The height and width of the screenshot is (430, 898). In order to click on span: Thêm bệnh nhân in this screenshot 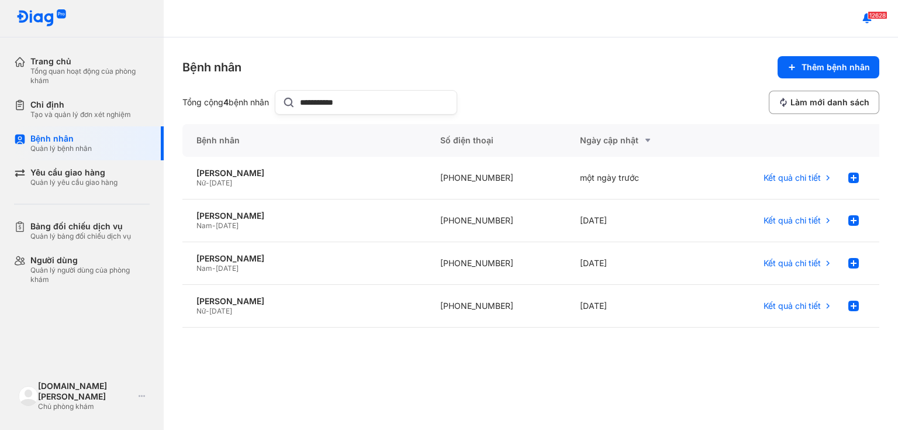, I will do `click(836, 67)`.